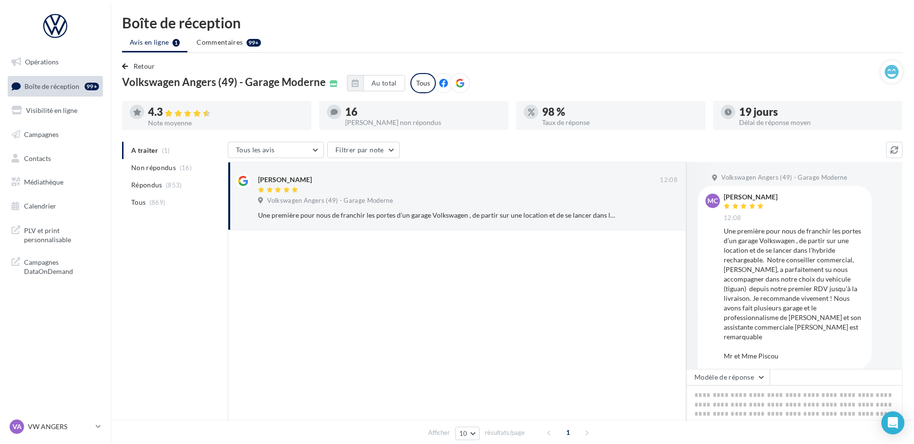 Image resolution: width=914 pixels, height=444 pixels. What do you see at coordinates (41, 134) in the screenshot?
I see `span: Campagnes` at bounding box center [41, 134].